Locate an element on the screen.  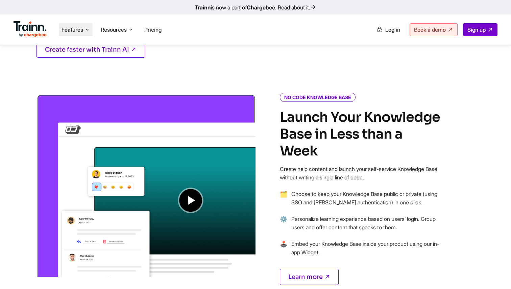
a: Learn more is located at coordinates (309, 277).